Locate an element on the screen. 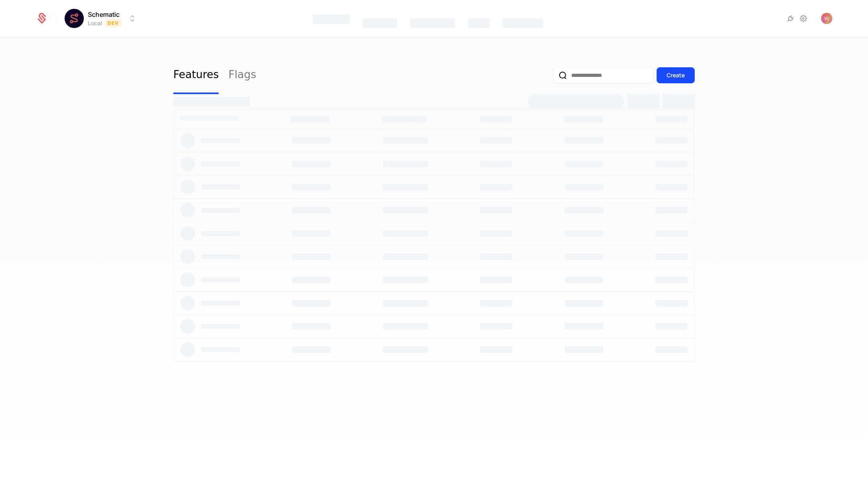  button: Select environment is located at coordinates (102, 18).